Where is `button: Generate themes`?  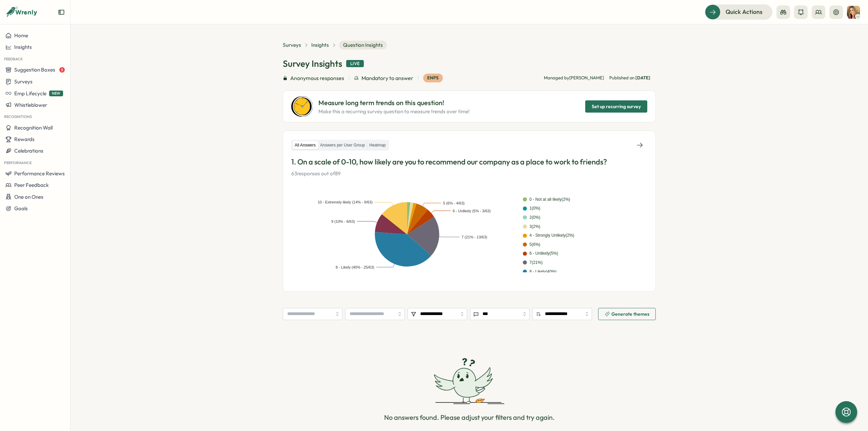 button: Generate themes is located at coordinates (627, 314).